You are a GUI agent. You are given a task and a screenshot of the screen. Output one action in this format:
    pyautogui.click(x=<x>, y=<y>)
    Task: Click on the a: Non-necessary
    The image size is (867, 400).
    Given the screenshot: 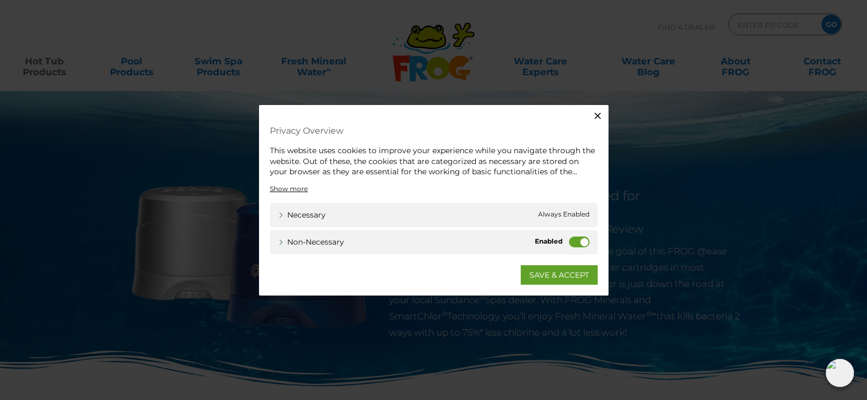 What is the action you would take?
    pyautogui.click(x=311, y=242)
    